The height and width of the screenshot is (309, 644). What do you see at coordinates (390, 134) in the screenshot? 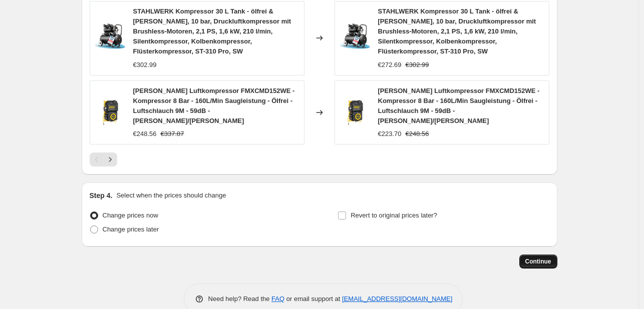
I see `div: €223.70` at bounding box center [390, 134].